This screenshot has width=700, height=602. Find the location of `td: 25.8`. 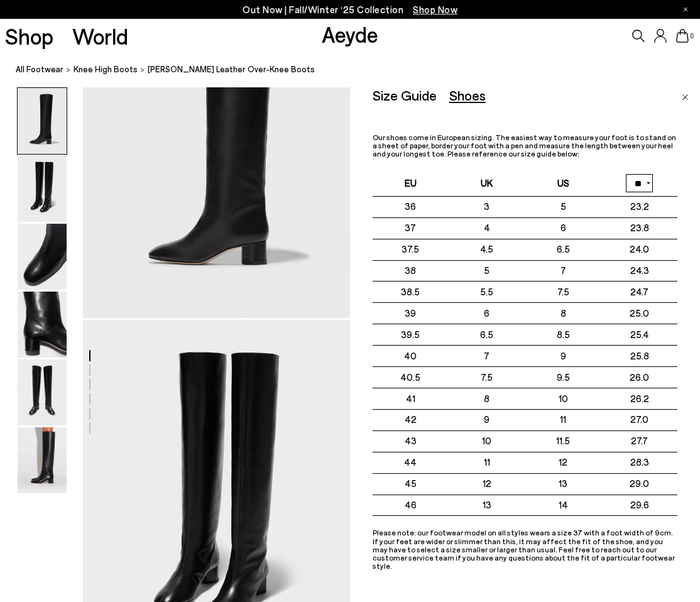

td: 25.8 is located at coordinates (638, 356).